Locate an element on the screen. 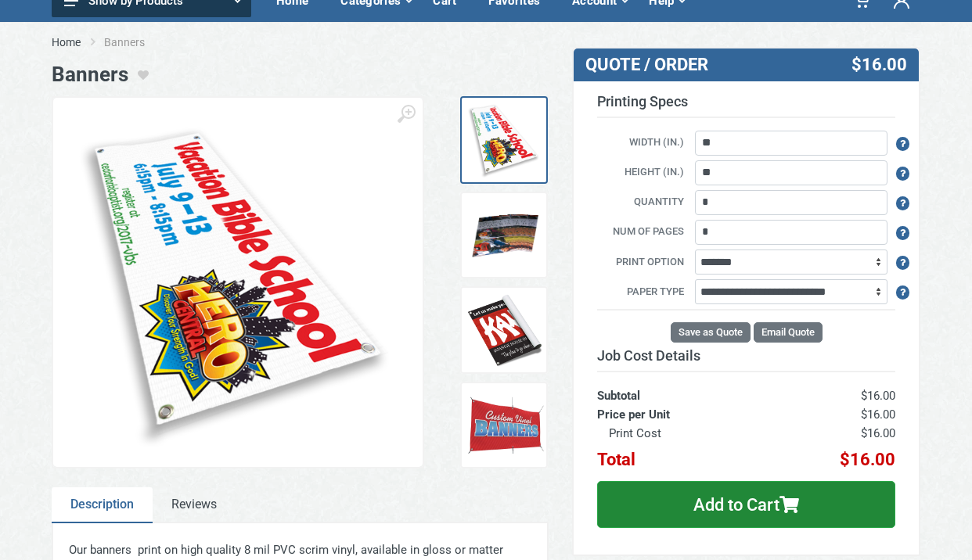  button: Add to Cart is located at coordinates (746, 505).